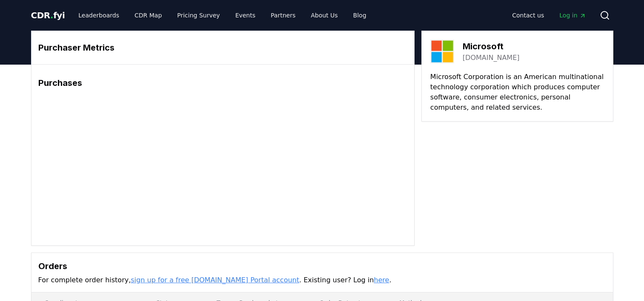 The image size is (644, 301). Describe the element at coordinates (223, 83) in the screenshot. I see `h3: Purchases` at that location.